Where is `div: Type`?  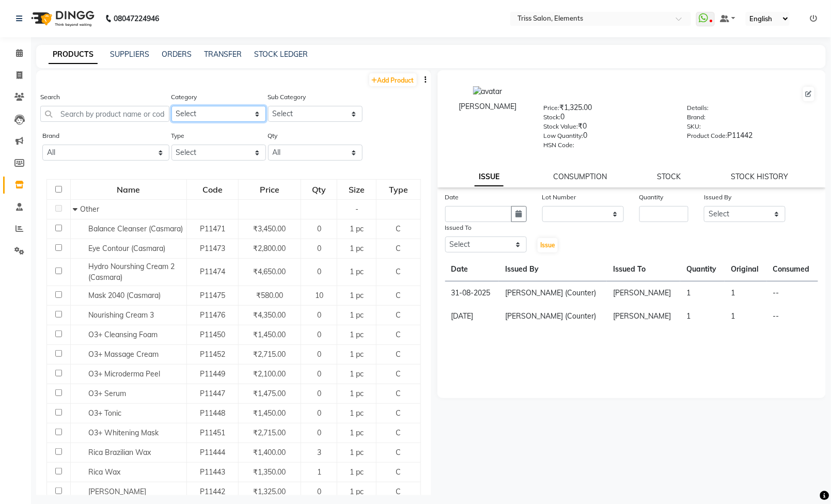 div: Type is located at coordinates (398, 190).